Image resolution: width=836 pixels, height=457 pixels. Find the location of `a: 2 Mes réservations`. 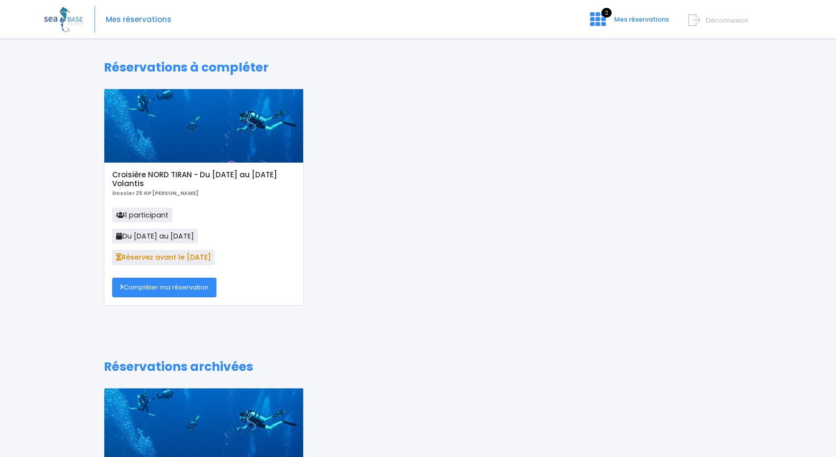

a: 2 Mes réservations is located at coordinates (629, 23).